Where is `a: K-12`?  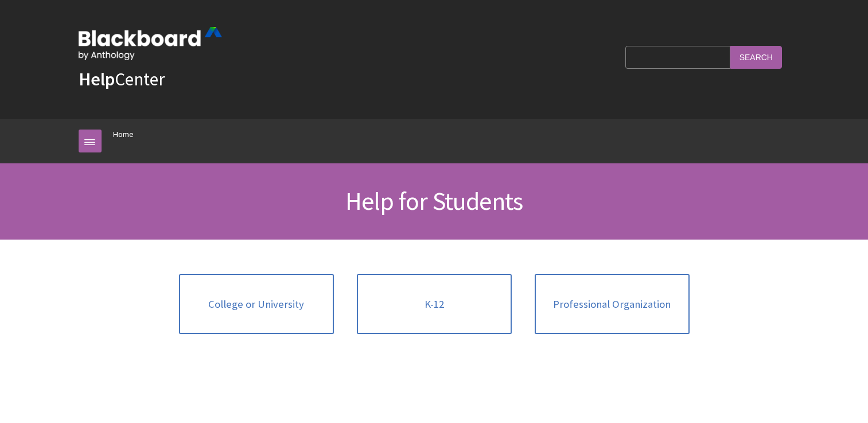
a: K-12 is located at coordinates (434, 304).